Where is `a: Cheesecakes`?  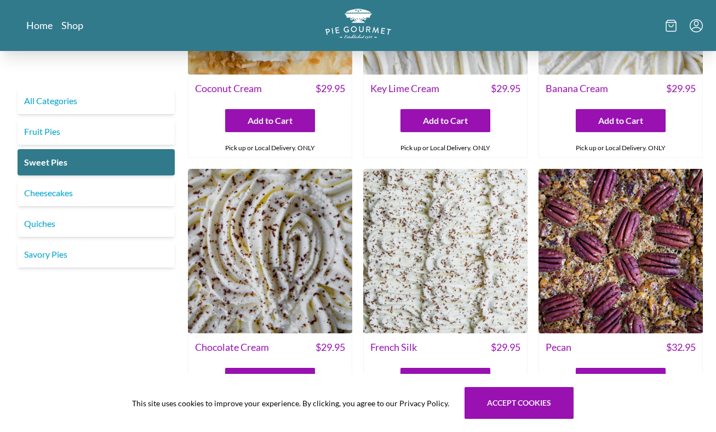
a: Cheesecakes is located at coordinates (96, 193).